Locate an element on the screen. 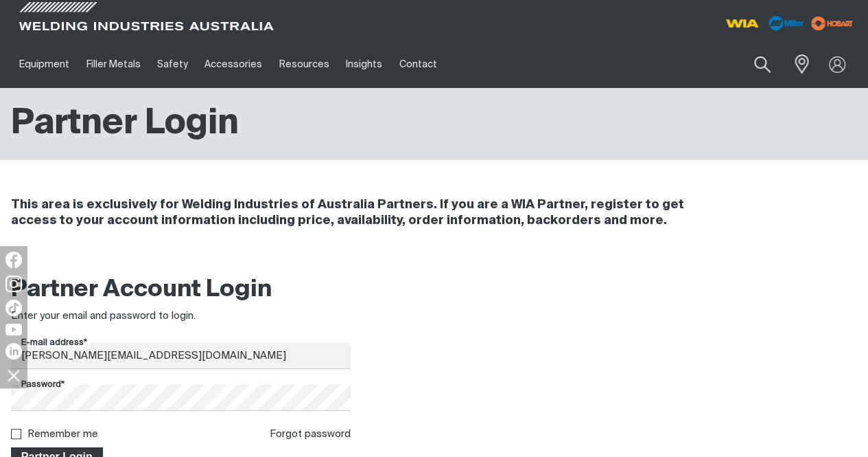 The width and height of the screenshot is (868, 457). img: hide socials is located at coordinates (14, 375).